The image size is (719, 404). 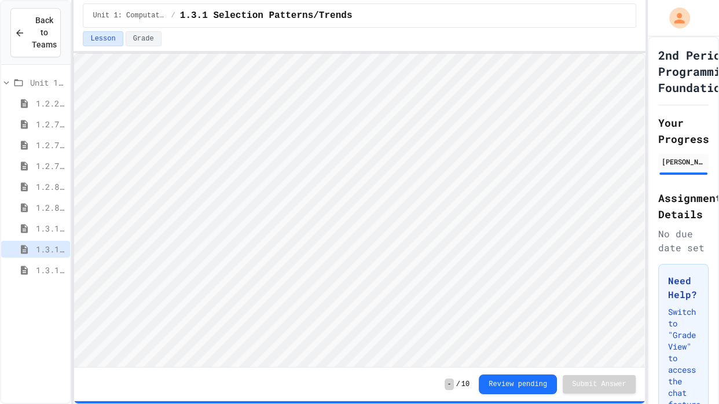 I want to click on span: 1.2.8 Task 1, so click(x=50, y=186).